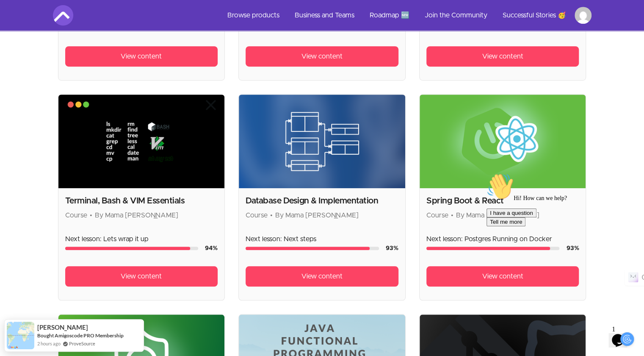 The image size is (644, 356). I want to click on img: :wave:, so click(17, 17).